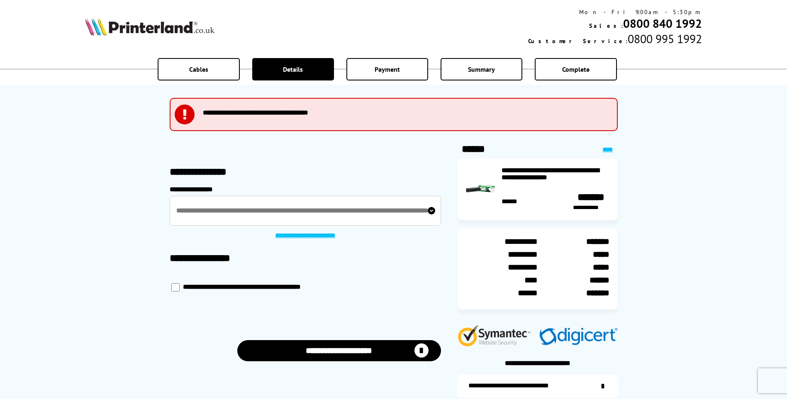 Image resolution: width=787 pixels, height=399 pixels. Describe the element at coordinates (150, 27) in the screenshot. I see `img: Printerland Logo` at that location.